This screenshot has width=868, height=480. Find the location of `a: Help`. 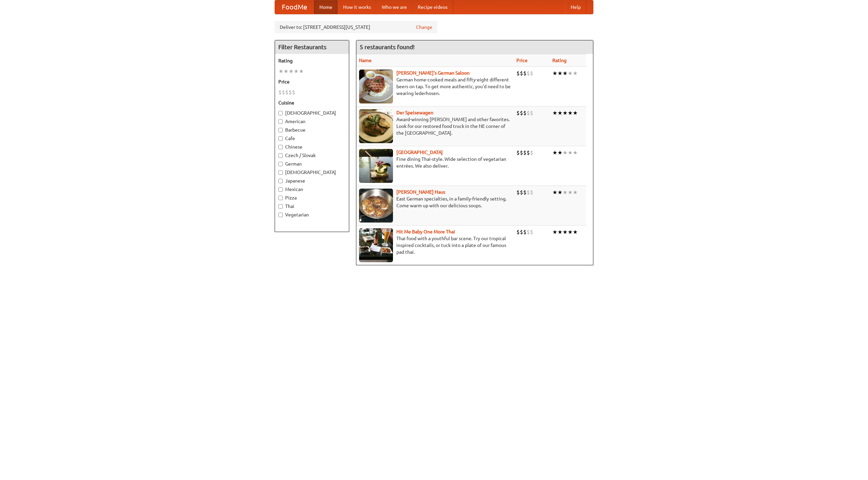

a: Help is located at coordinates (575, 7).